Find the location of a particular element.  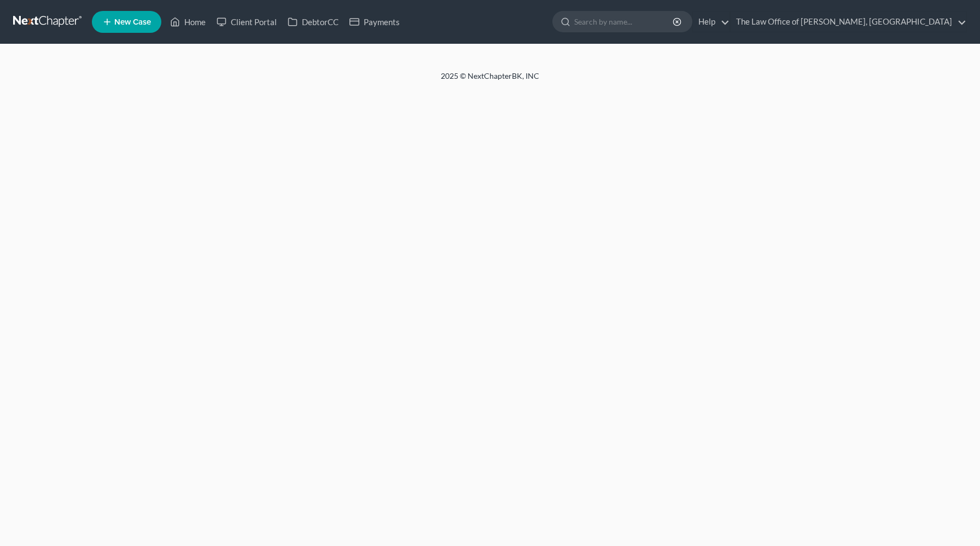

input: Search by name... is located at coordinates (624, 21).